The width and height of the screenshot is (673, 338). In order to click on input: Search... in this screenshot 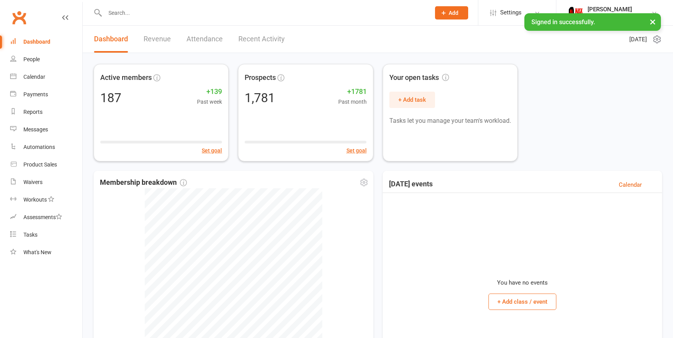, I will do `click(264, 13)`.